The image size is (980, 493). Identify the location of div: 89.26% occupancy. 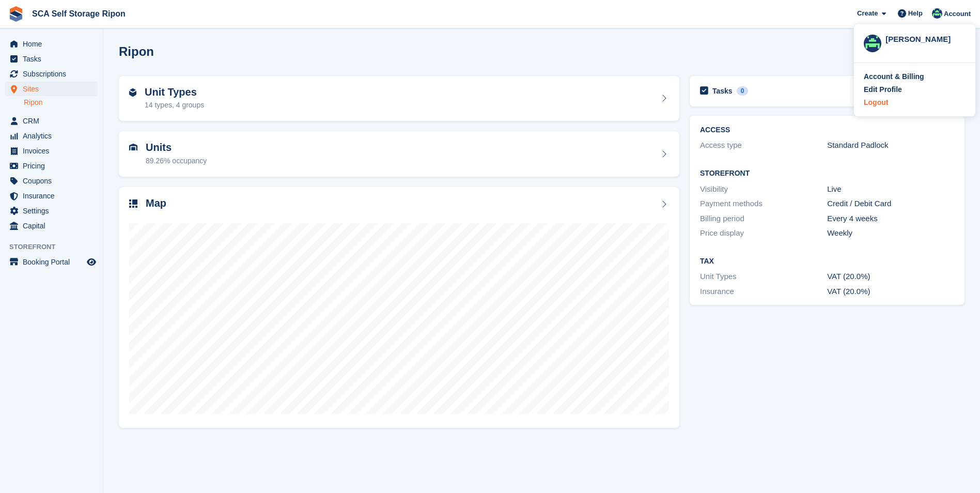
(176, 161).